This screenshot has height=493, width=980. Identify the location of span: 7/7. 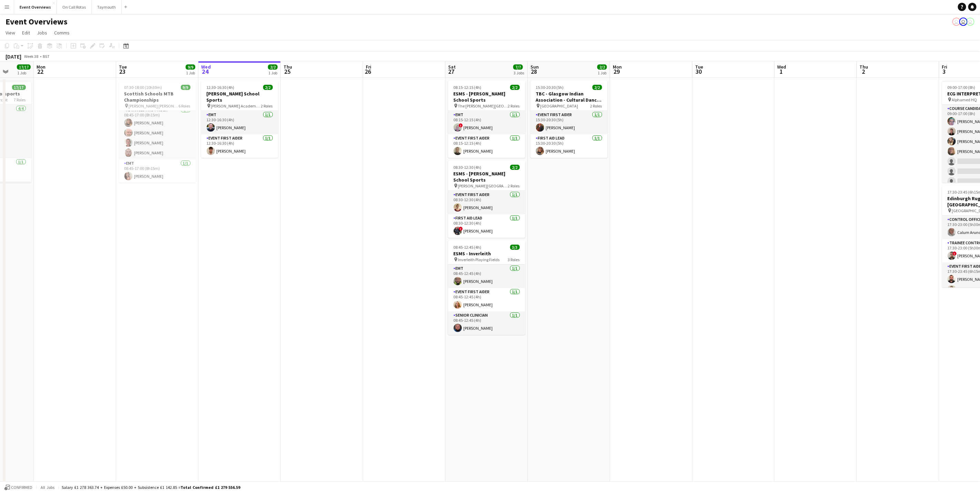
(518, 67).